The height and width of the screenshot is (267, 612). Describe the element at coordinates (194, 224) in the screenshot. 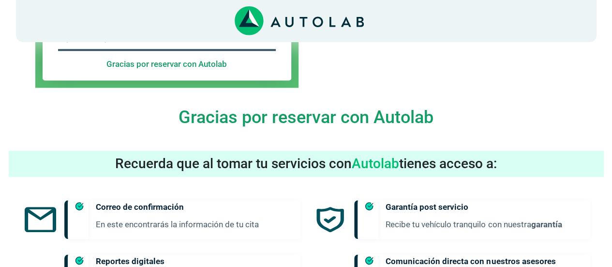

I see `p: En este encontrarás la información de tu cita` at that location.